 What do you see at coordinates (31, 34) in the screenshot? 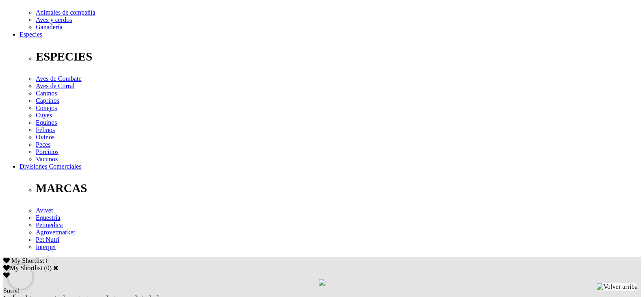
I see `span: Especies` at bounding box center [31, 34].